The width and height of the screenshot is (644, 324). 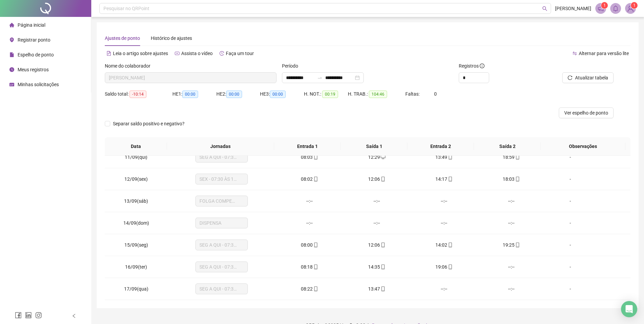 What do you see at coordinates (240, 53) in the screenshot?
I see `span: Faça um tour` at bounding box center [240, 53].